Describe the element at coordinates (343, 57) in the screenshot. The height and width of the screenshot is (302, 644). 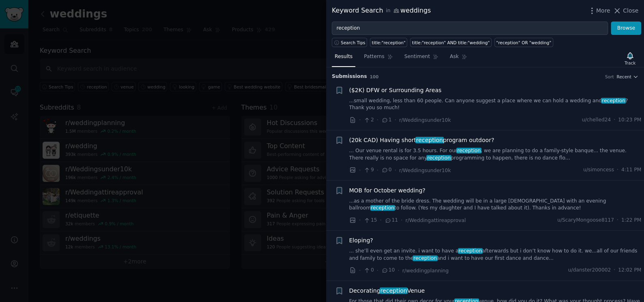
I see `span: Results` at that location.